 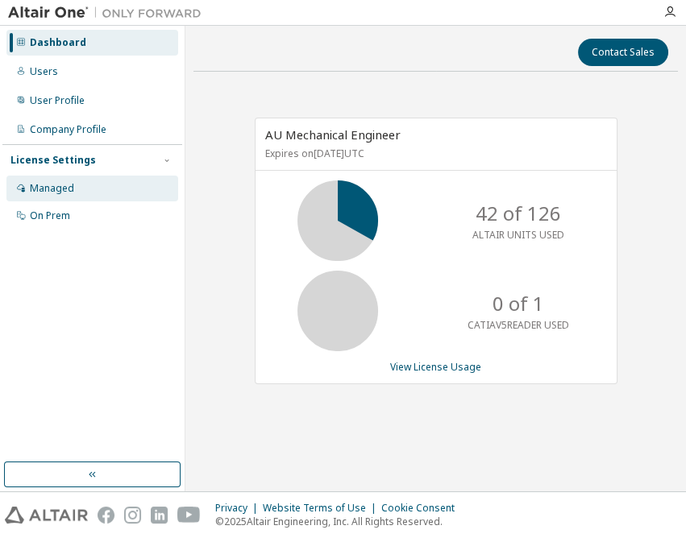 What do you see at coordinates (518, 304) in the screenshot?
I see `p: 0 of 1` at bounding box center [518, 304].